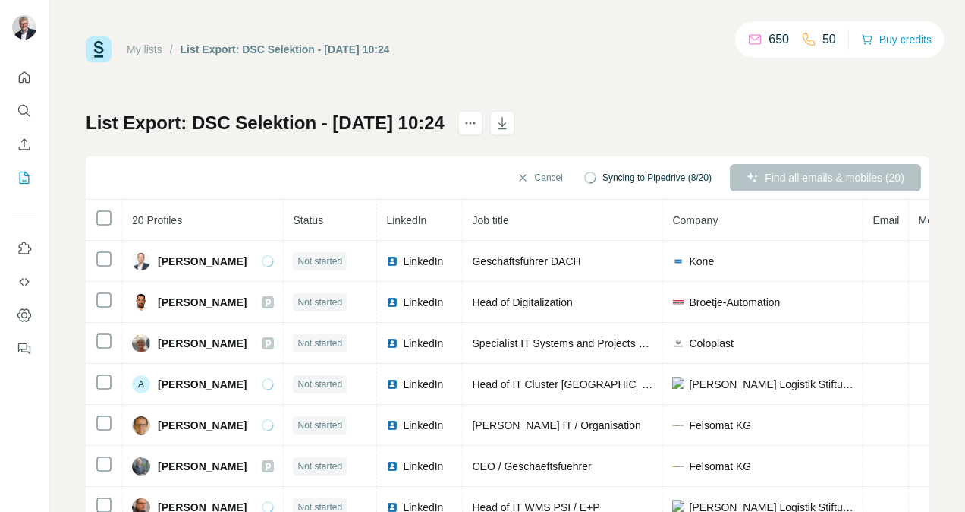  I want to click on span: Head of Digitalization, so click(522, 302).